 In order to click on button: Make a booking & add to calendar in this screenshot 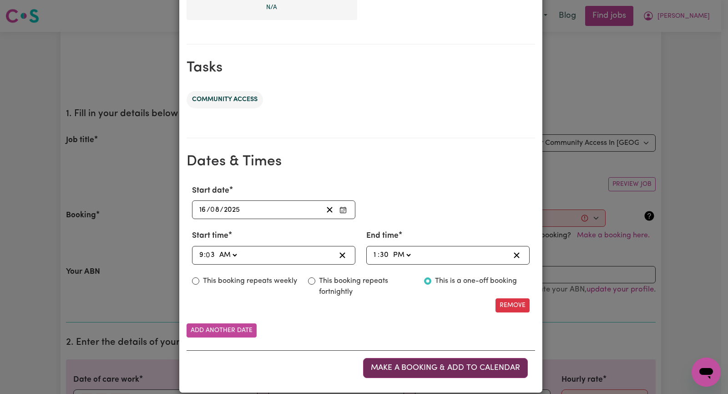, I will do `click(445, 368)`.